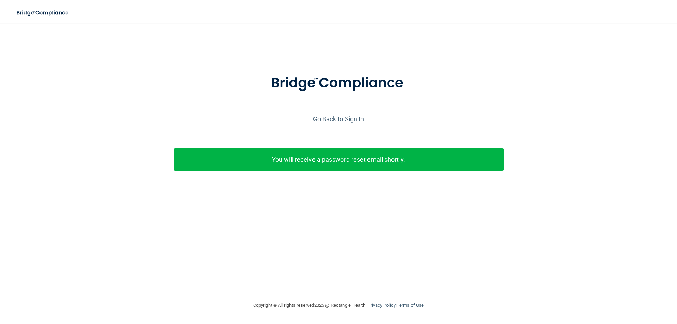 Image resolution: width=677 pixels, height=324 pixels. What do you see at coordinates (381, 305) in the screenshot?
I see `a: Privacy Policy` at bounding box center [381, 305].